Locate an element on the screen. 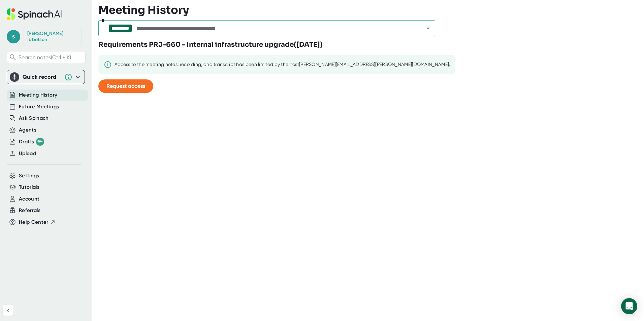 Image resolution: width=644 pixels, height=321 pixels. span: Tutorials is located at coordinates (29, 187).